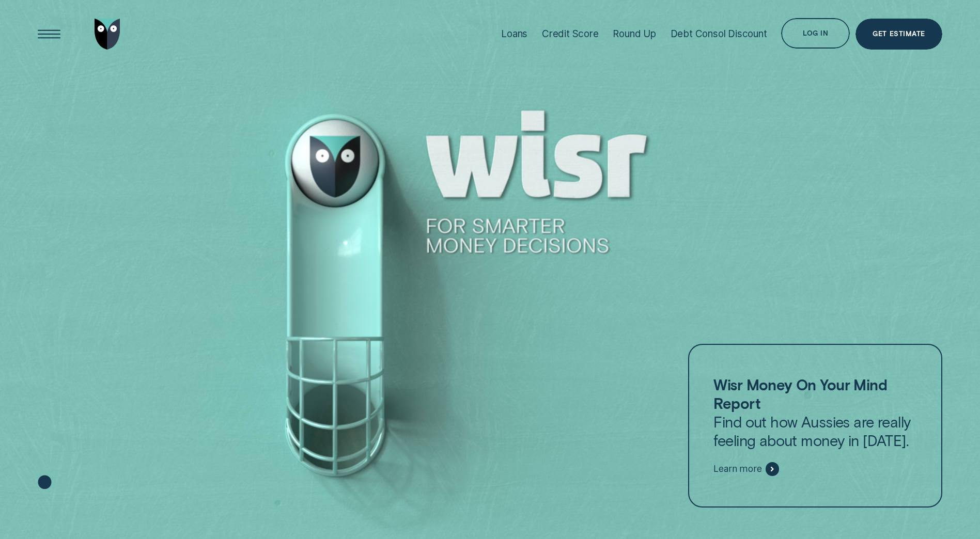 The width and height of the screenshot is (980, 539). Describe the element at coordinates (49, 34) in the screenshot. I see `button: Open Menu` at that location.